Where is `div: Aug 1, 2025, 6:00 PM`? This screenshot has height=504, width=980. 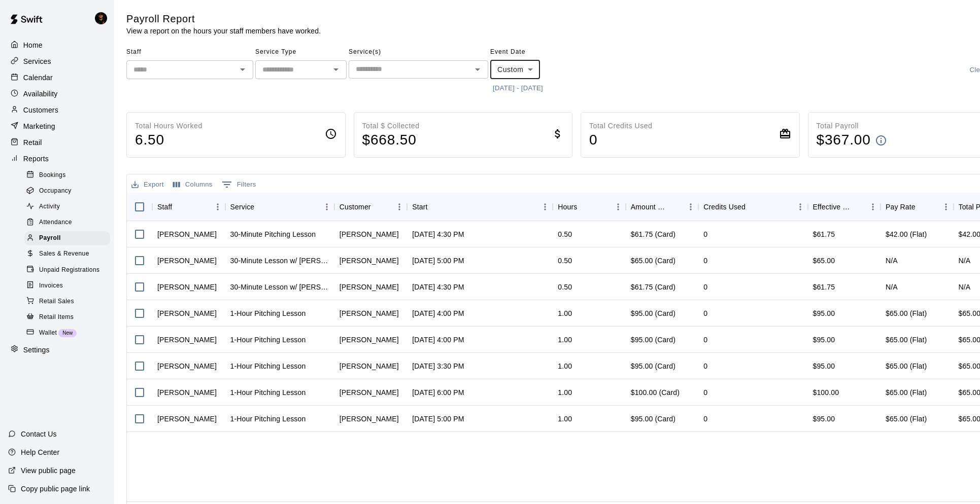 div: Aug 1, 2025, 6:00 PM is located at coordinates (438, 392).